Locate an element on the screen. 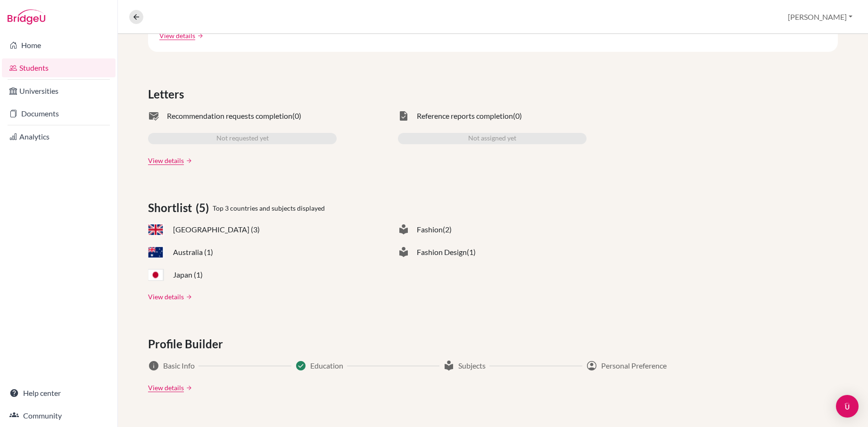  span: JP is located at coordinates (156, 275).